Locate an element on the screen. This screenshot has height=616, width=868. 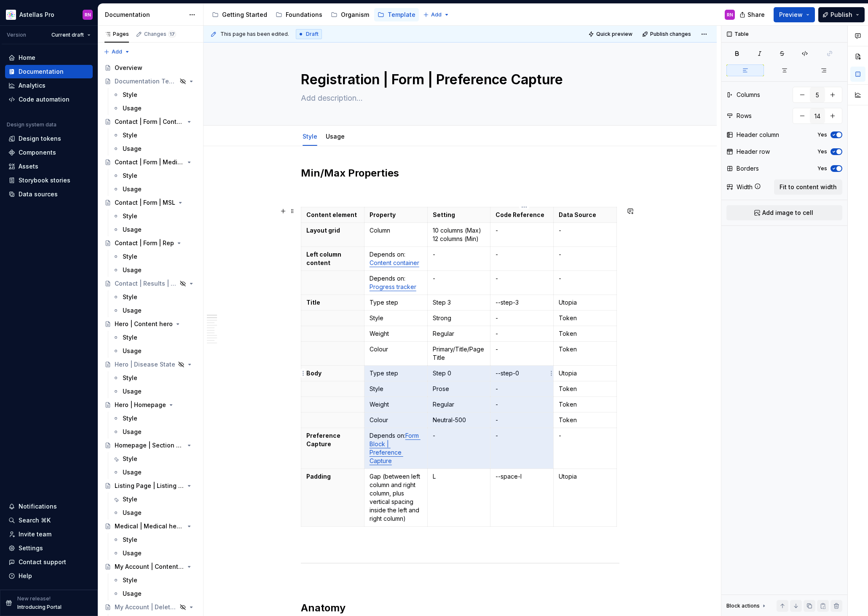
div: Hero | Disease State is located at coordinates (145, 365).